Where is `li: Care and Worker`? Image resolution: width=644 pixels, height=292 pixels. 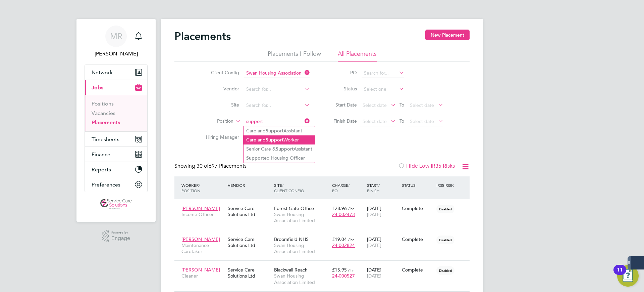 li: Care and Worker is located at coordinates (280, 140).